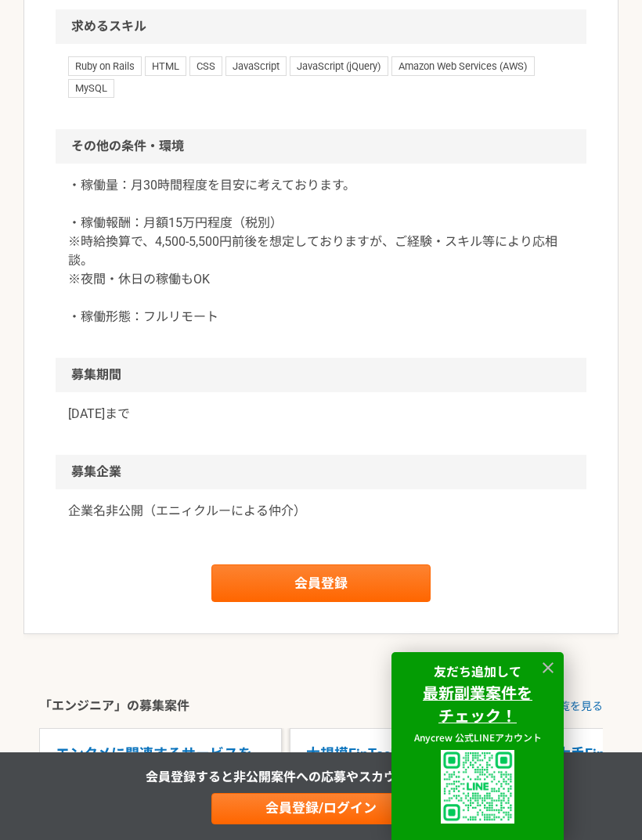 The width and height of the screenshot is (642, 840). I want to click on span: JavaScript, so click(256, 66).